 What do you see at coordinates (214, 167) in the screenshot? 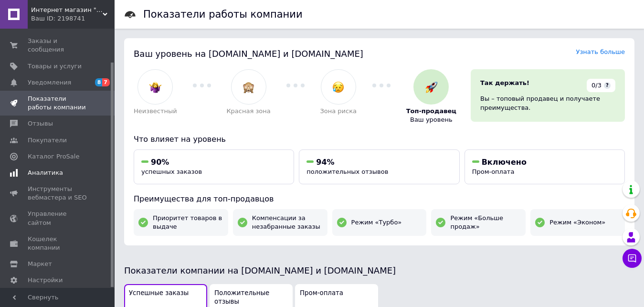
I see `button: 90%успешных заказов` at bounding box center [214, 167].